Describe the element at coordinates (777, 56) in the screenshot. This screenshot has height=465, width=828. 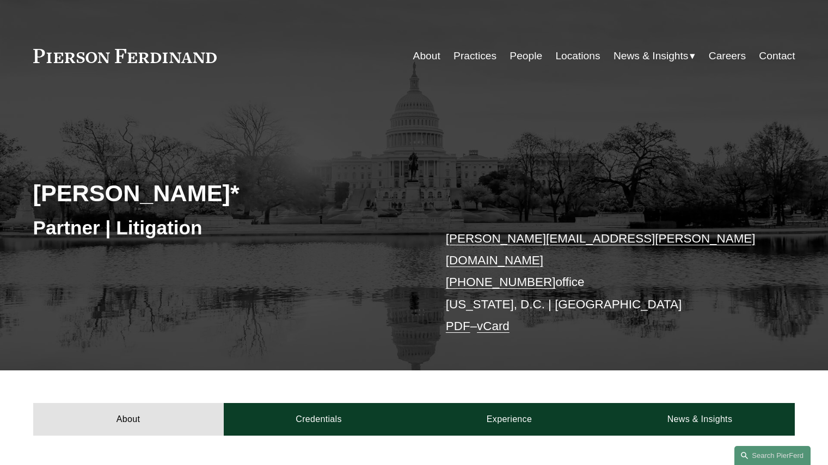
I see `a: Contact` at that location.